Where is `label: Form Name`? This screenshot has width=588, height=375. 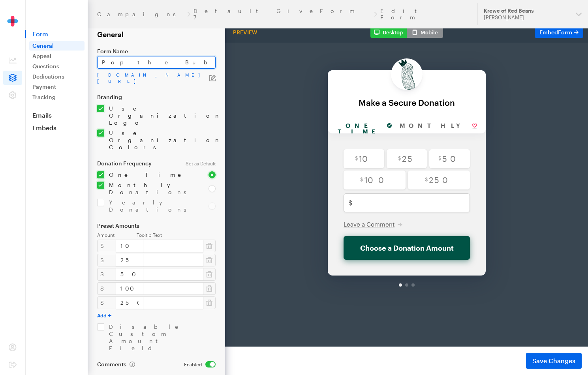
label: Form Name is located at coordinates (156, 51).